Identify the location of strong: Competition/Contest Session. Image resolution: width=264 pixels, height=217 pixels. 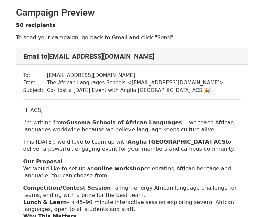
(67, 188).